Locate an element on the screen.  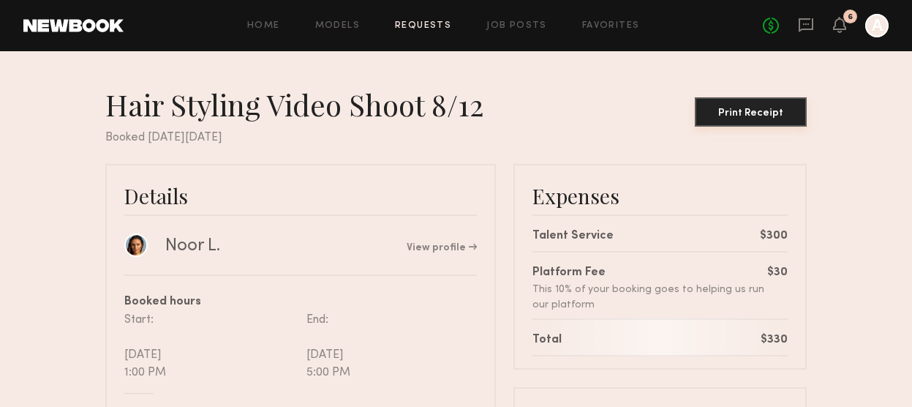
a: Job Posts is located at coordinates (516, 26).